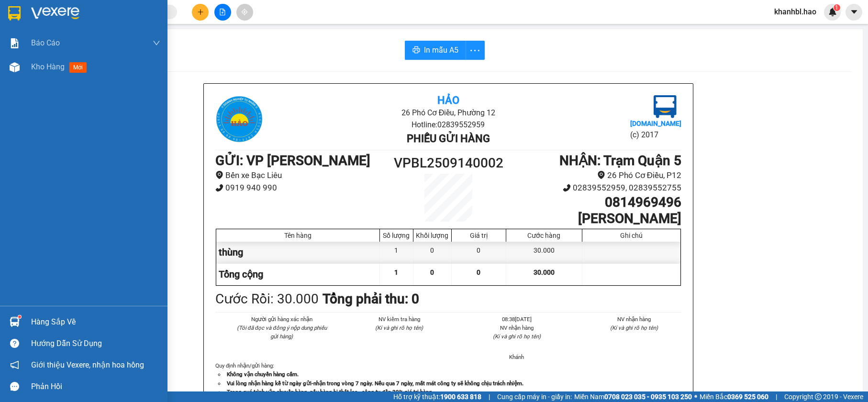 The height and width of the screenshot is (402, 868). I want to click on span: Cung cấp máy in - giấy in:, so click(535, 397).